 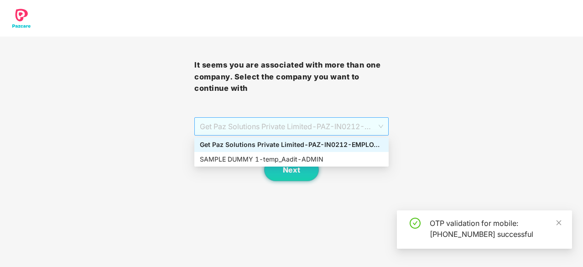 What do you see at coordinates (291, 77) in the screenshot?
I see `h3: It seems you are associated with more than one company. Select the company you want to continue with` at bounding box center [291, 77].